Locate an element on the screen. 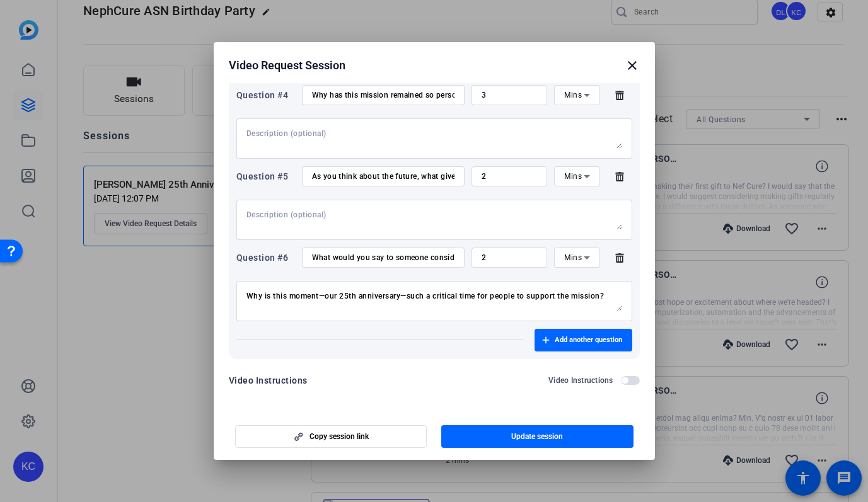 The height and width of the screenshot is (502, 868). mat-icon: close is located at coordinates (632, 66).